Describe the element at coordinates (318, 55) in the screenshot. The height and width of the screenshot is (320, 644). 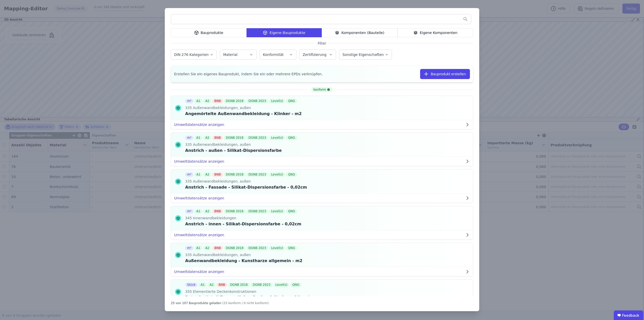
I see `button: Zertifizierung` at that location.